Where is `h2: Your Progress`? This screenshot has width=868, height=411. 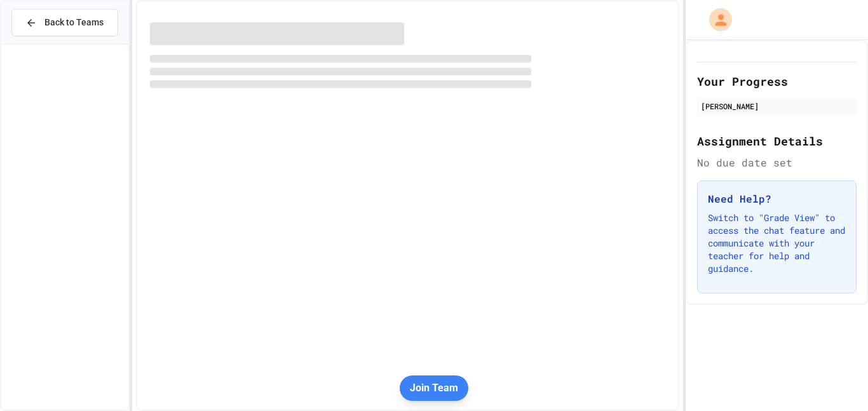
h2: Your Progress is located at coordinates (777, 81).